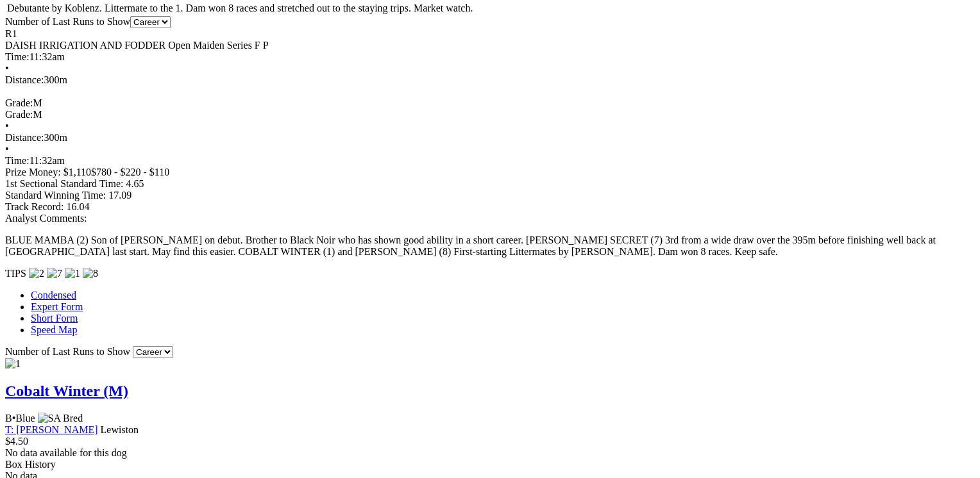  What do you see at coordinates (64, 183) in the screenshot?
I see `span: 1st Sectional Standard Time:` at bounding box center [64, 183].